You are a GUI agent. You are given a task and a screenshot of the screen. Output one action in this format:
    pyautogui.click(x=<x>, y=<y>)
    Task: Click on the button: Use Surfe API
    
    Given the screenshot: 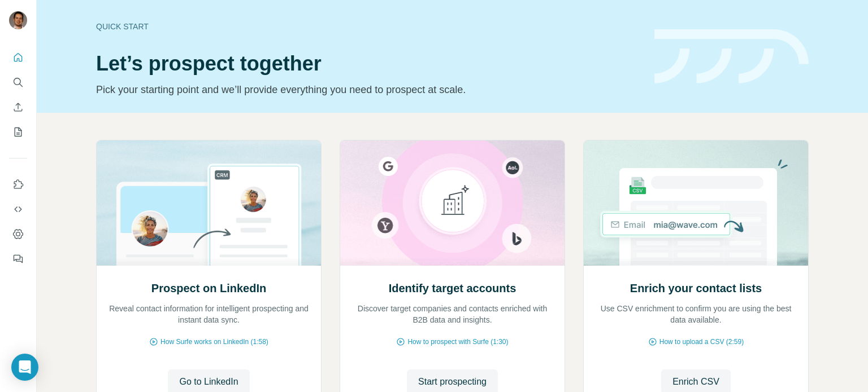 What is the action you would take?
    pyautogui.click(x=18, y=209)
    